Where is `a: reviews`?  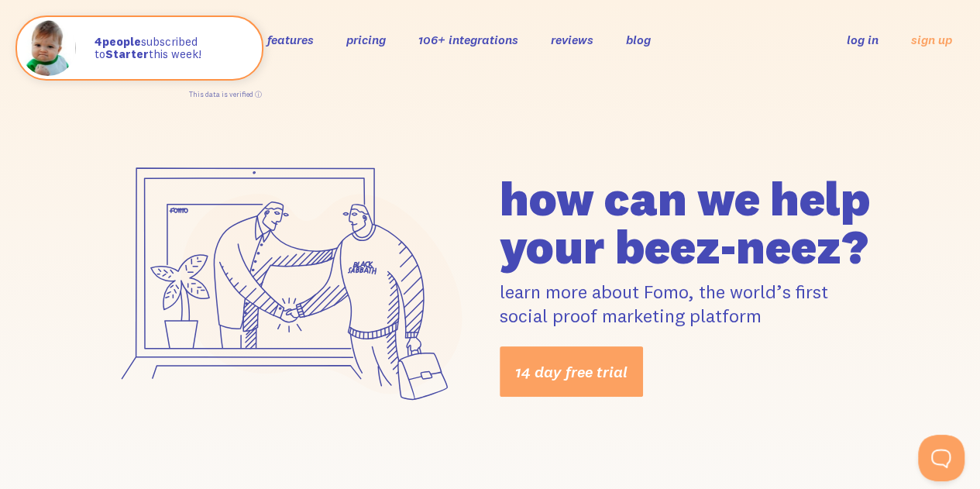
a: reviews is located at coordinates (572, 40).